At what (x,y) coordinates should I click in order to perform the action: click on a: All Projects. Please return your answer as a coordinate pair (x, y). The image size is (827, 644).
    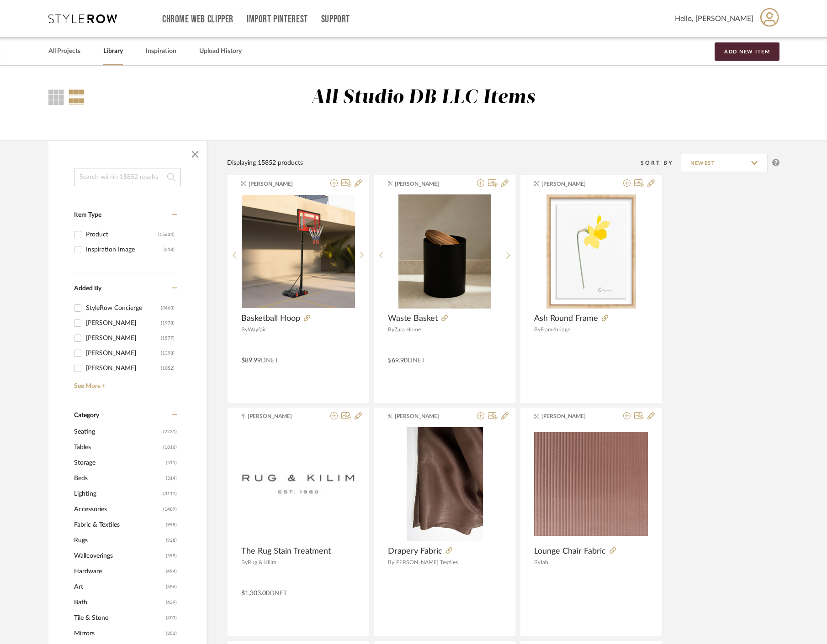
    Looking at the image, I should click on (64, 52).